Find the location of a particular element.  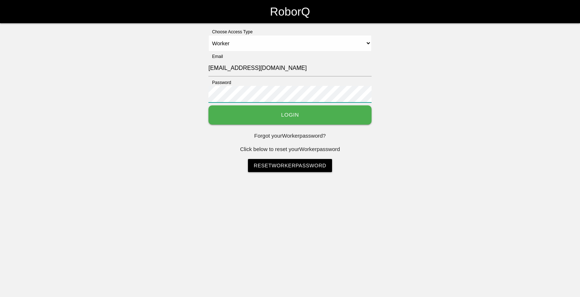

button: Login is located at coordinates (290, 115).